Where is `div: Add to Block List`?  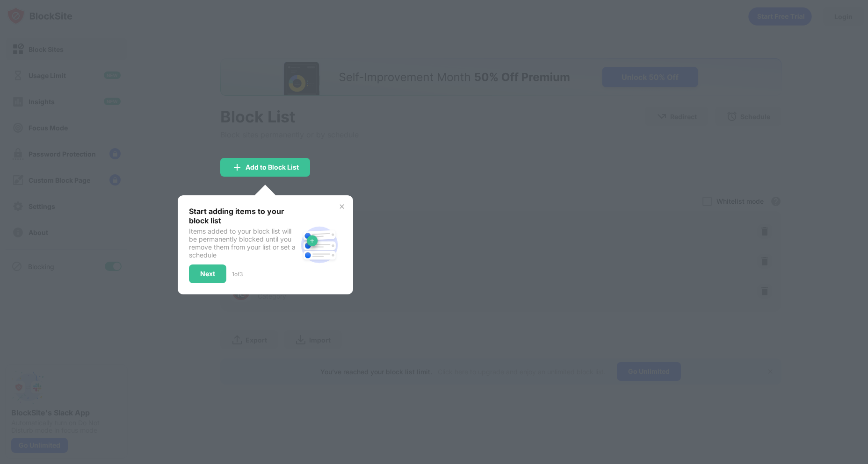
div: Add to Block List is located at coordinates (272, 167).